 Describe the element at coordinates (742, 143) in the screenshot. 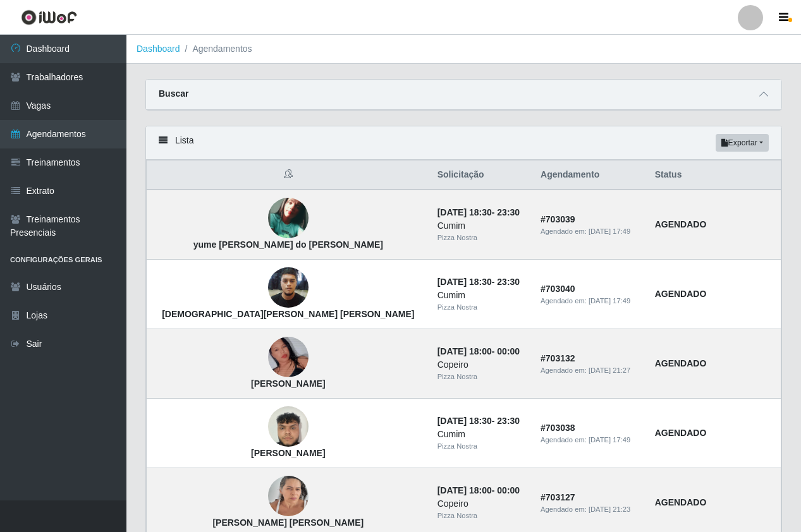

I see `button: Exportar` at that location.